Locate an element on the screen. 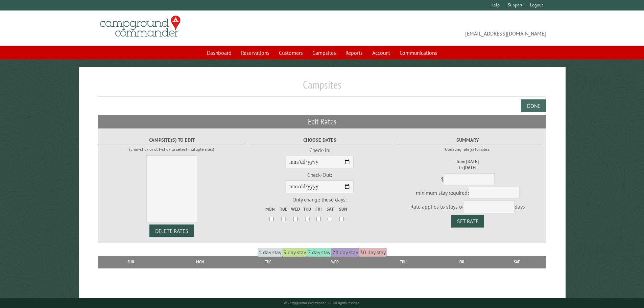  small: Updating rate(s) for sites: from: to: is located at coordinates (468, 158).